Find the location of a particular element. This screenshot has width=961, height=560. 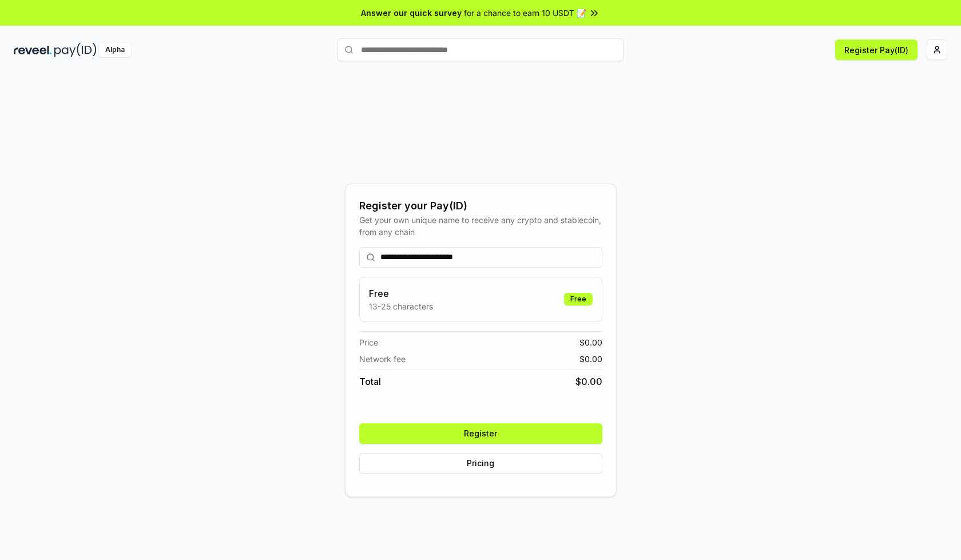

img: pay_id is located at coordinates (75, 49).